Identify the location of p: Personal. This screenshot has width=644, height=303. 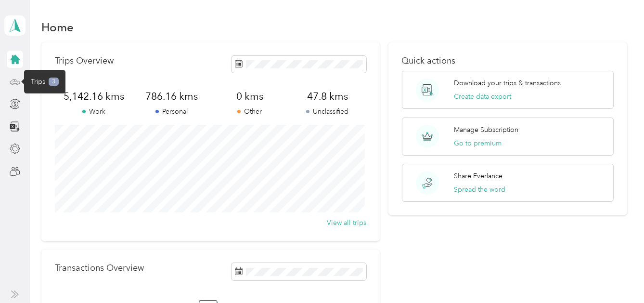
(172, 111).